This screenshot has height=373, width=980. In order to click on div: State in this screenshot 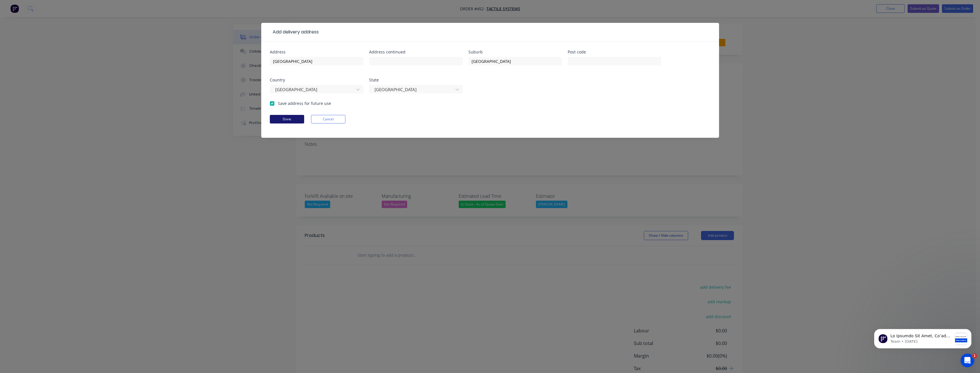, I will do `click(416, 80)`.